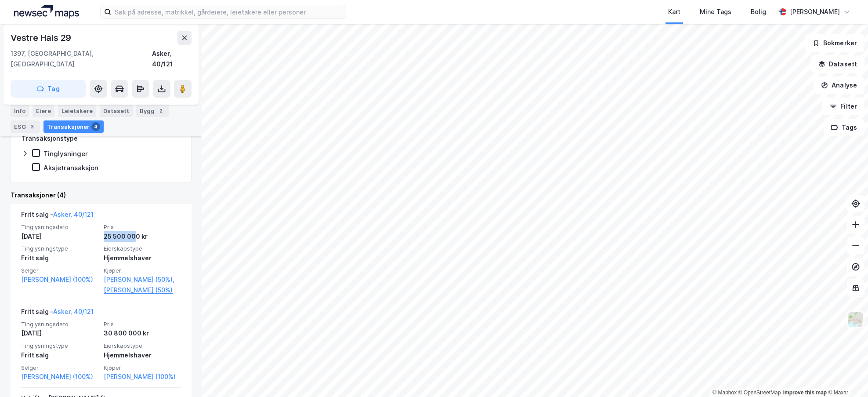  What do you see at coordinates (25, 126) in the screenshot?
I see `div: ESG` at bounding box center [25, 126].